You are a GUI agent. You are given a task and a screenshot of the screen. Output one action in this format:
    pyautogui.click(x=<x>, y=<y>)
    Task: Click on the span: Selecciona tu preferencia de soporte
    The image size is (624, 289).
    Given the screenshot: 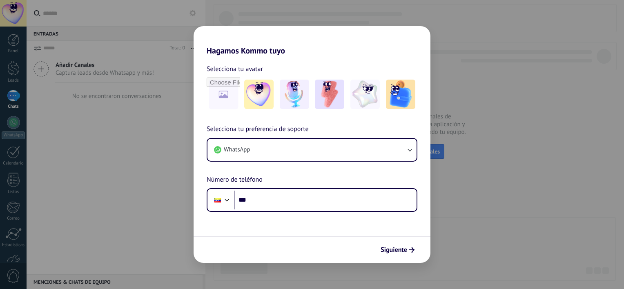 What is the action you would take?
    pyautogui.click(x=258, y=130)
    